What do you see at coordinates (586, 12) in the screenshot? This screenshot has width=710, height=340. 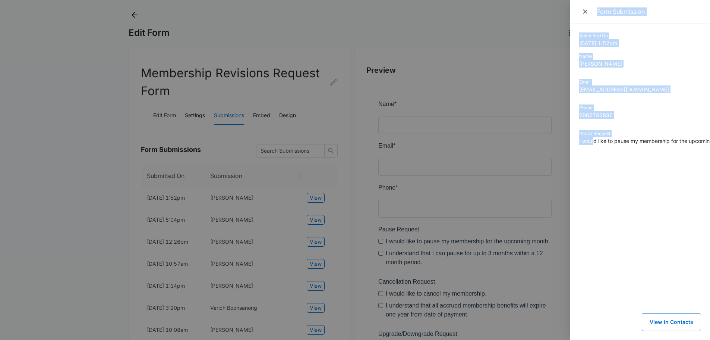 I see `button: Close` at bounding box center [586, 12].